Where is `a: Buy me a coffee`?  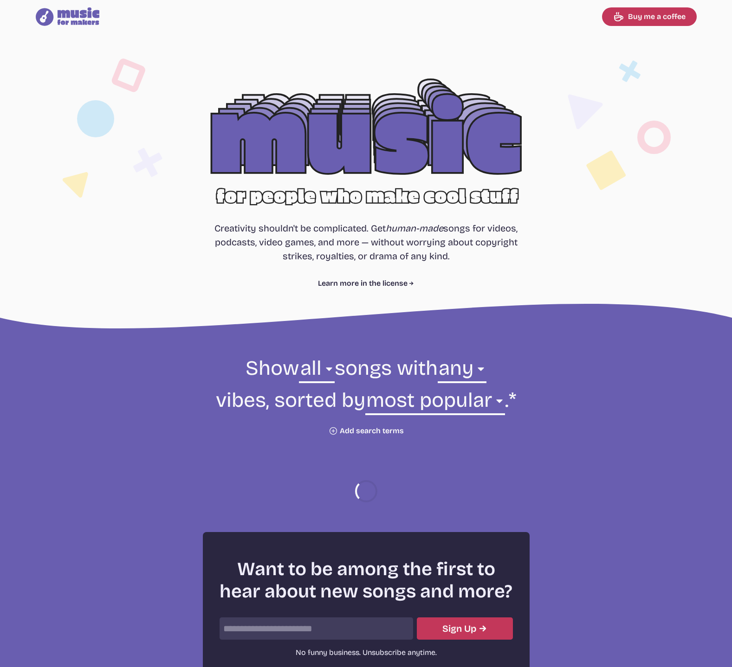
a: Buy me a coffee is located at coordinates (649, 17).